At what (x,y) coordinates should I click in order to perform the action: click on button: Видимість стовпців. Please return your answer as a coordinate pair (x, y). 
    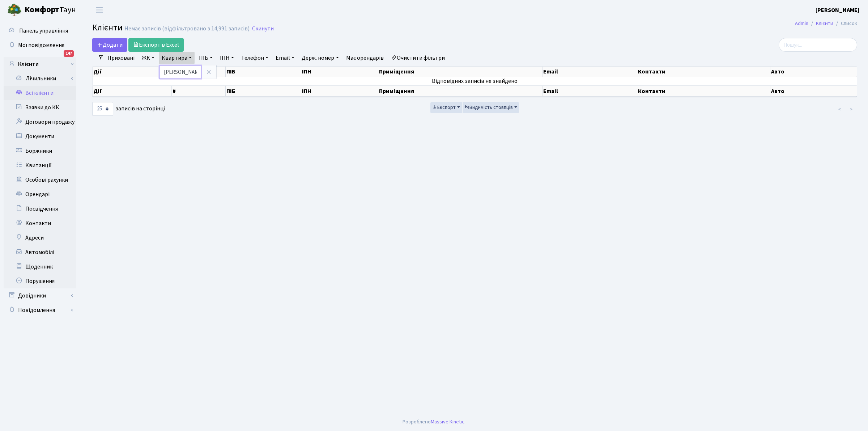
    Looking at the image, I should click on (491, 108).